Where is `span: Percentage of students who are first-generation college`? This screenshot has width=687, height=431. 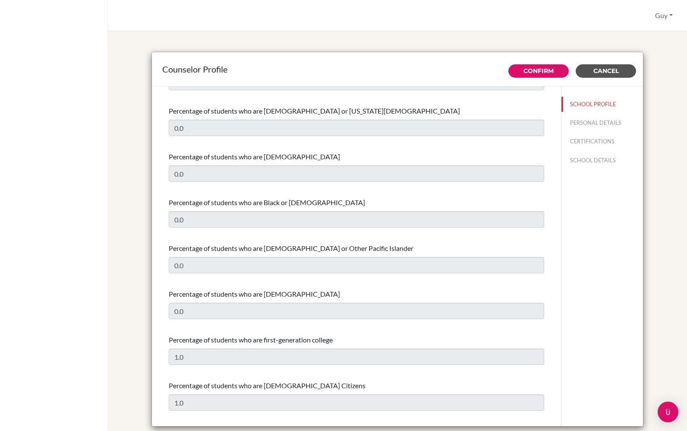
span: Percentage of students who are first-generation college is located at coordinates (251, 339).